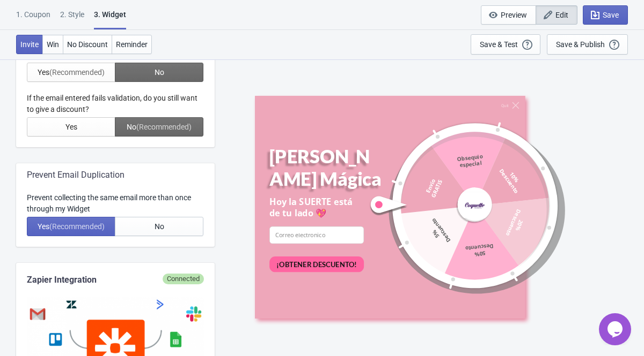 This screenshot has width=644, height=356. What do you see at coordinates (71, 227) in the screenshot?
I see `button: Yes(Recommended)` at bounding box center [71, 227].